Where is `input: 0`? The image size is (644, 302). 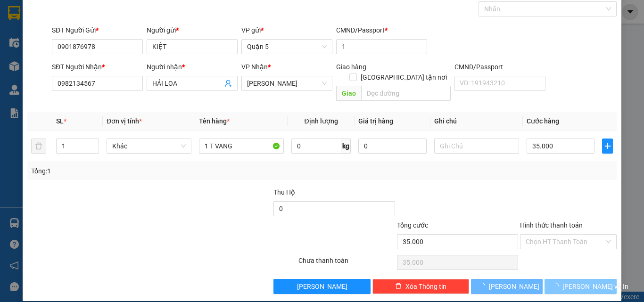 input: 0 is located at coordinates (392, 146).